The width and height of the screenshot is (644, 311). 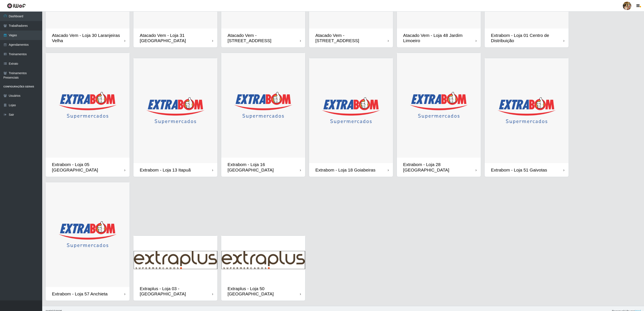 I want to click on img: CoreUI Logo, so click(x=16, y=6).